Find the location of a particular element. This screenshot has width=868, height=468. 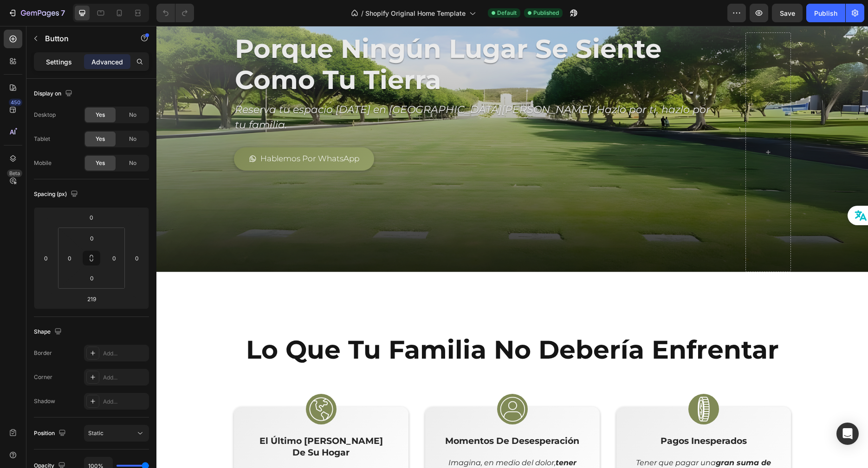

input: 219 is located at coordinates (91, 299).